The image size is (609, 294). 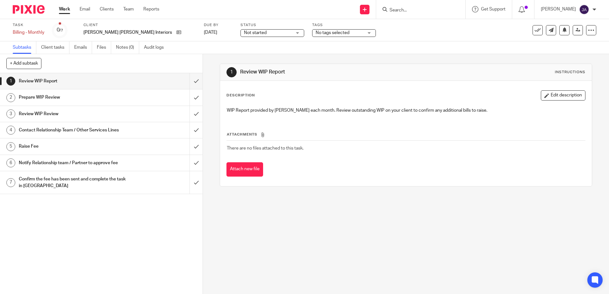 I want to click on div: 5, so click(x=11, y=147).